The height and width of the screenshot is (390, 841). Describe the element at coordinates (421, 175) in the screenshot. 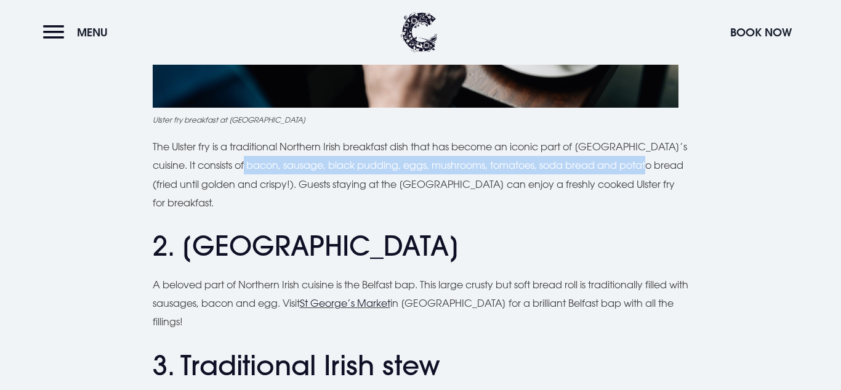

I see `p: The Ulster fry is a traditional Northern Irish breakfast dish that has become an iconic part of [...` at that location.